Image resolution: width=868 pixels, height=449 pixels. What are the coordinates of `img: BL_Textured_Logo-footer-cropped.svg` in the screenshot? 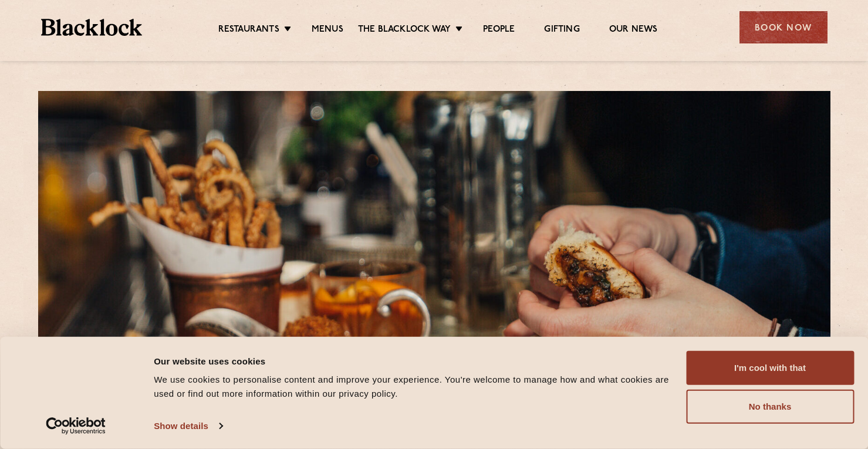 It's located at (92, 27).